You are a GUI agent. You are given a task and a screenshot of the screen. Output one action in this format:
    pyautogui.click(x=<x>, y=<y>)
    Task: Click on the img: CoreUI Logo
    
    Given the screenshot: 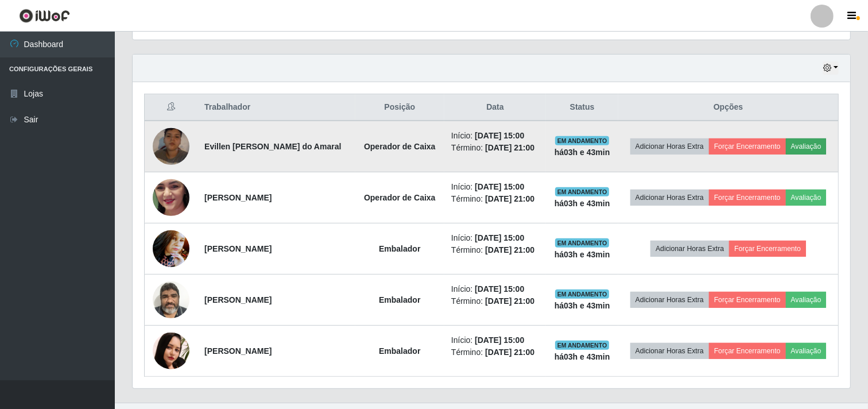 What is the action you would take?
    pyautogui.click(x=44, y=16)
    